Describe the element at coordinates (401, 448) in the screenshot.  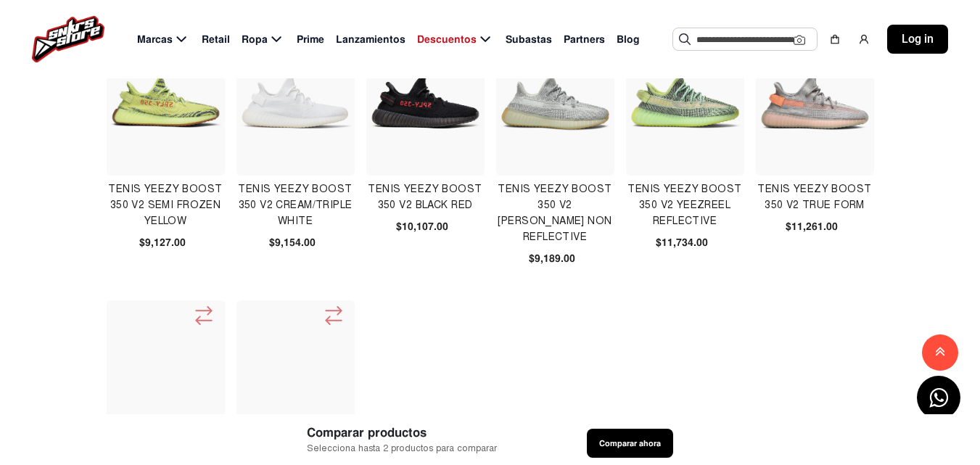
I see `span: Selecciona hasta 2 productos para comparar` at that location.